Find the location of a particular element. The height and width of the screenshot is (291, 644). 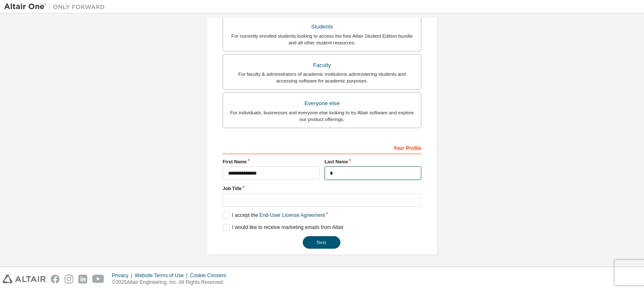

div: For faculty & administrators of academic institutions administering students and accessing softwa... is located at coordinates (322, 77).